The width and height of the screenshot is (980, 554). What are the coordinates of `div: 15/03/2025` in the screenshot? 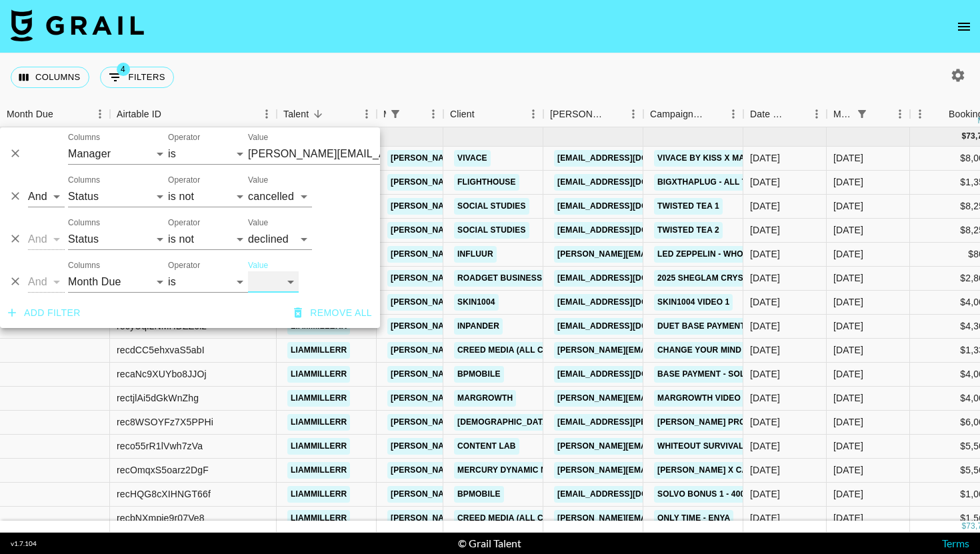 It's located at (764, 158).